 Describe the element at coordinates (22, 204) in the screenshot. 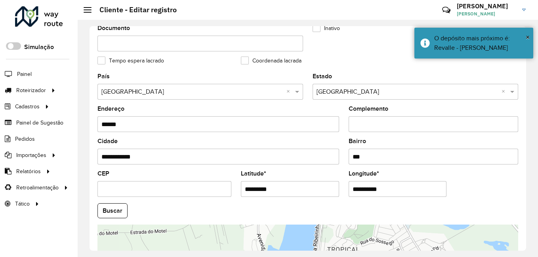

I see `span: Tático` at that location.